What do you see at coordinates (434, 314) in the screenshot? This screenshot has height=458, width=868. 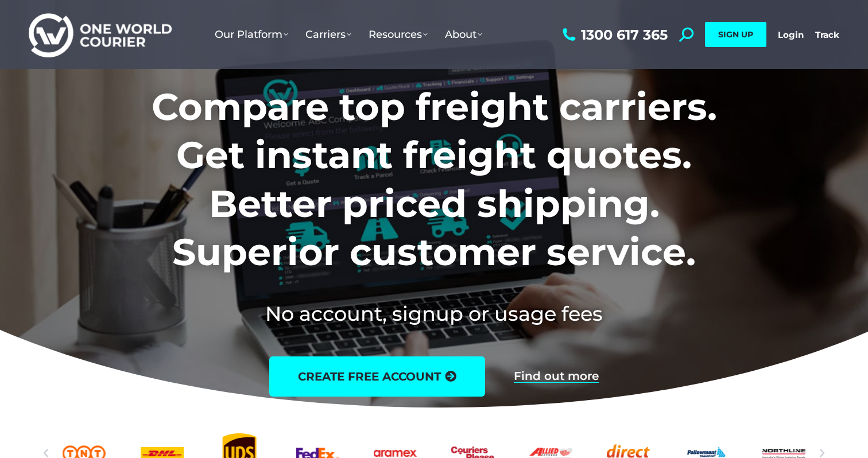 I see `h2: No account, signup or usage fees` at bounding box center [434, 314].